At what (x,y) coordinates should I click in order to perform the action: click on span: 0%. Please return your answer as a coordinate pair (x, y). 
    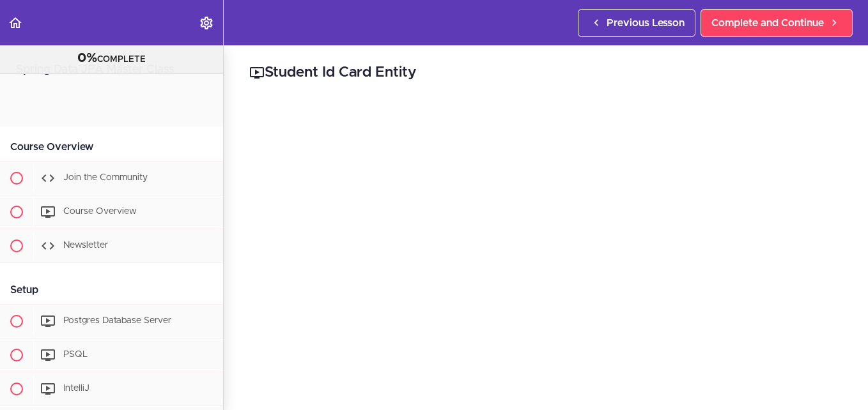
    Looking at the image, I should click on (87, 58).